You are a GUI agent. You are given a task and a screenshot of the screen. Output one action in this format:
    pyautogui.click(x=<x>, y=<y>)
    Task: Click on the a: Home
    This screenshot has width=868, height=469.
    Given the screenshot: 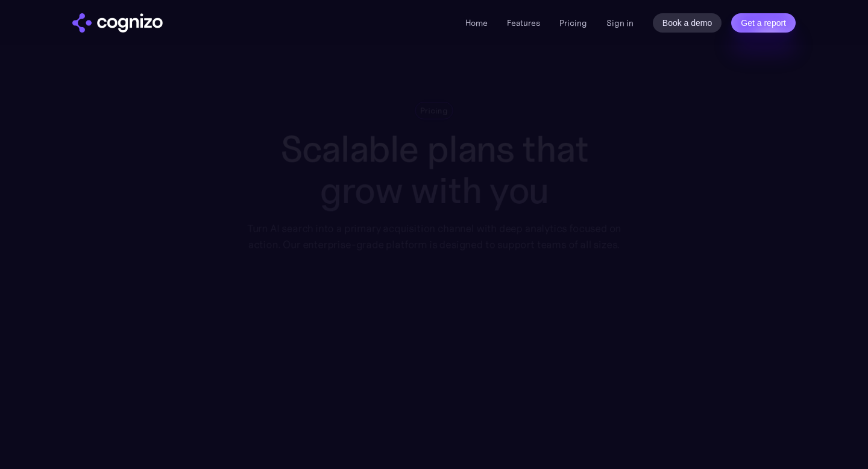 What is the action you would take?
    pyautogui.click(x=476, y=23)
    